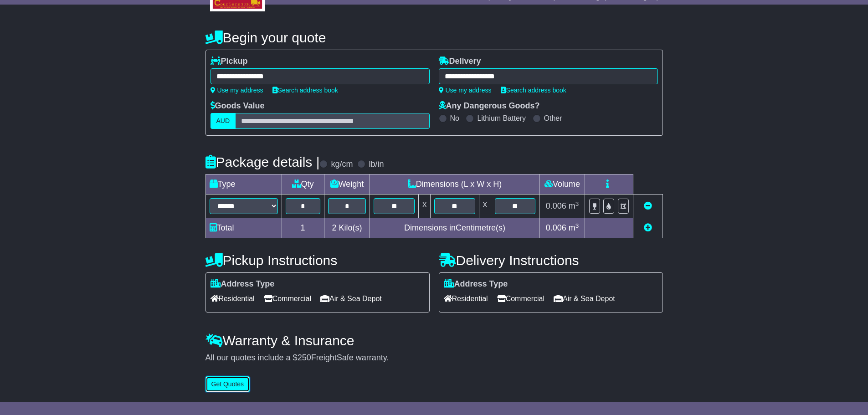 The image size is (868, 415). I want to click on td: Total, so click(243, 228).